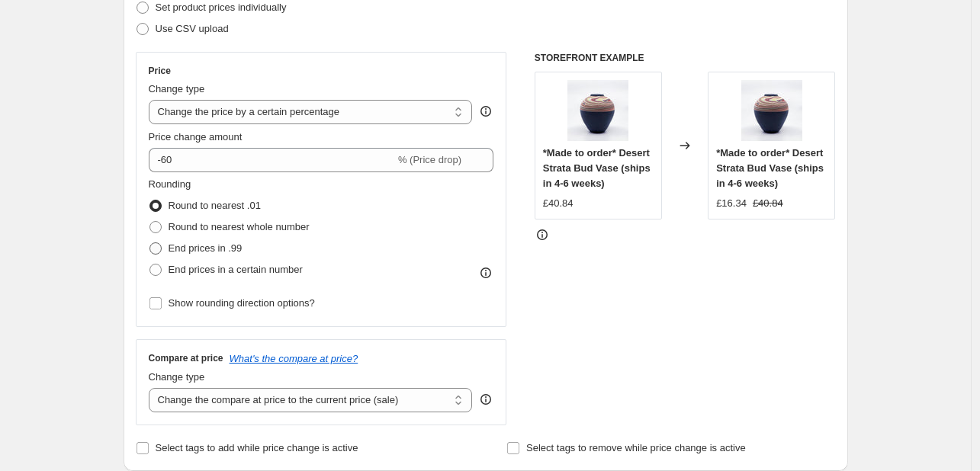 Image resolution: width=980 pixels, height=471 pixels. What do you see at coordinates (239, 227) in the screenshot?
I see `span: Round to nearest whole number` at bounding box center [239, 227].